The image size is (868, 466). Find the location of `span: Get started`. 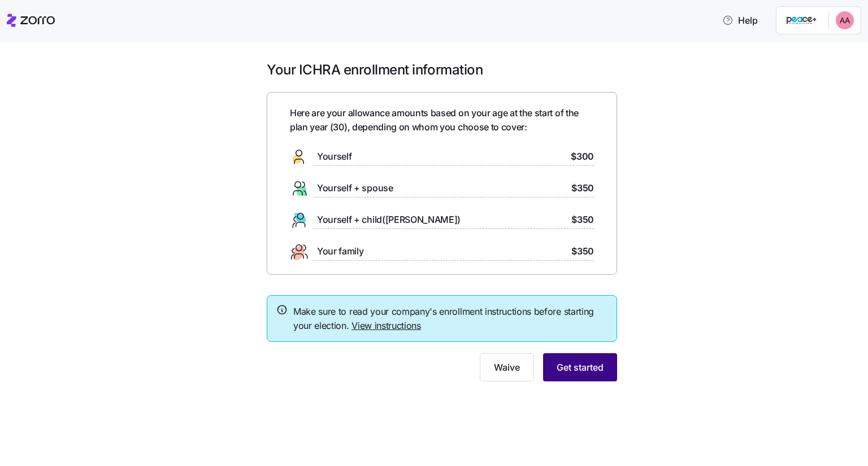

span: Get started is located at coordinates (580, 367).